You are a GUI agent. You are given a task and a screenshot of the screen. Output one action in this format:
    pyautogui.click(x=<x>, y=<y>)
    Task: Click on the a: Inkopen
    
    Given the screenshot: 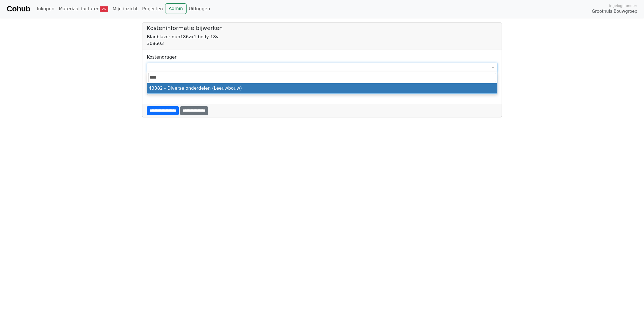 What is the action you would take?
    pyautogui.click(x=45, y=9)
    